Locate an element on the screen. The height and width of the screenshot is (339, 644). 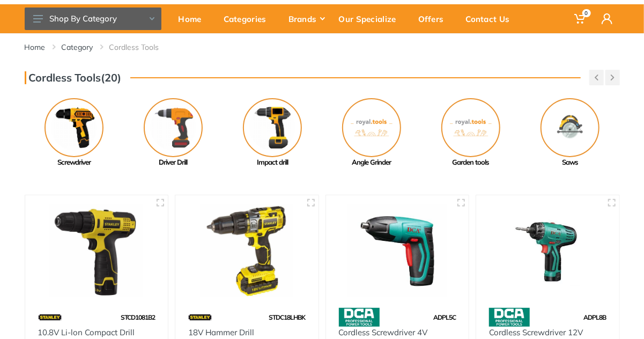
a: 10.8V Li-lon Compact Drill is located at coordinates (87, 332).